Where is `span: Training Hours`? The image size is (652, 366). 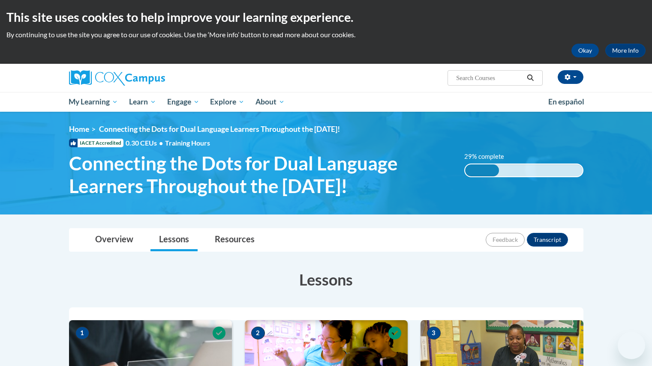
span: Training Hours is located at coordinates (187, 143).